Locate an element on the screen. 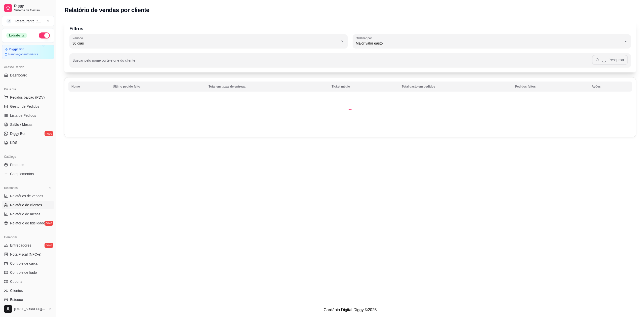 This screenshot has height=317, width=644. a: KDS is located at coordinates (28, 142).